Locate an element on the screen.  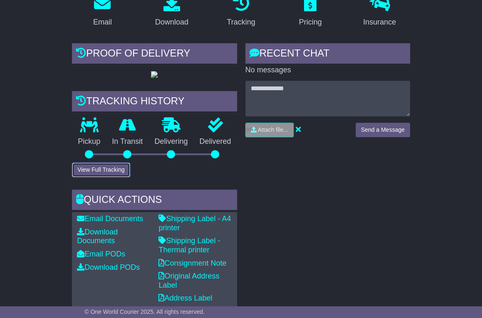
div: RECENT CHAT is located at coordinates (328, 54).